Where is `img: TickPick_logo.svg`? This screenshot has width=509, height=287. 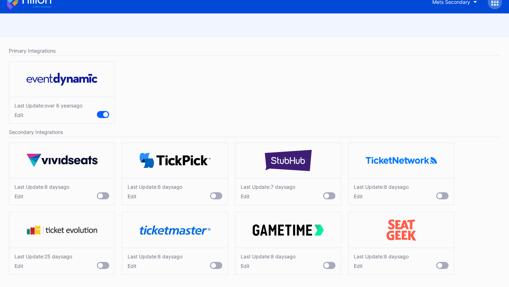 img: TickPick_logo.svg is located at coordinates (175, 161).